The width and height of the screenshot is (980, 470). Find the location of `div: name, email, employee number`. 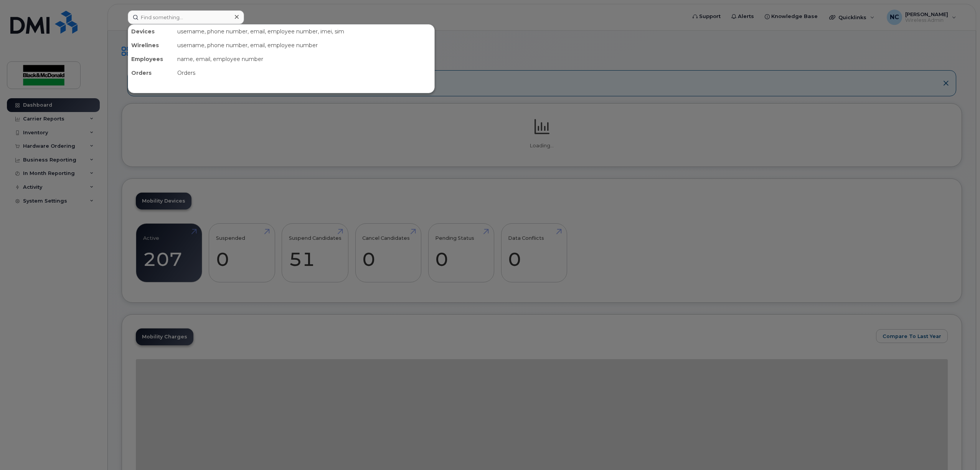

div: name, email, employee number is located at coordinates (304, 59).